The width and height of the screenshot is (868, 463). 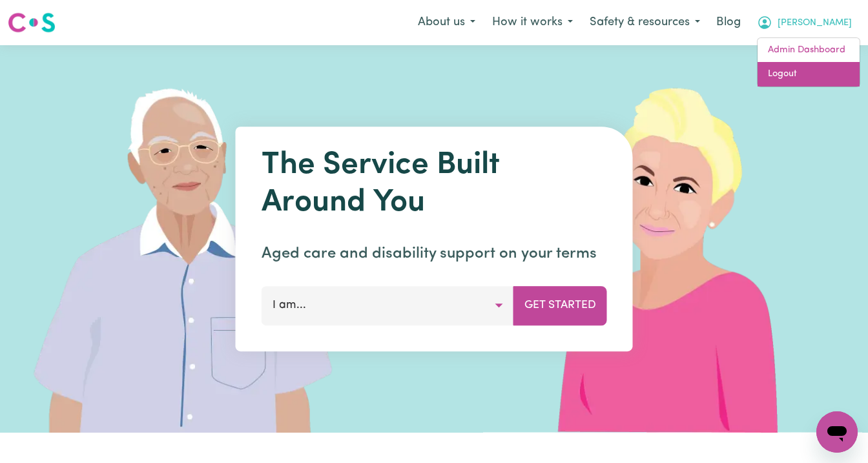 What do you see at coordinates (434, 184) in the screenshot?
I see `h1: The Service Built Around You` at bounding box center [434, 184].